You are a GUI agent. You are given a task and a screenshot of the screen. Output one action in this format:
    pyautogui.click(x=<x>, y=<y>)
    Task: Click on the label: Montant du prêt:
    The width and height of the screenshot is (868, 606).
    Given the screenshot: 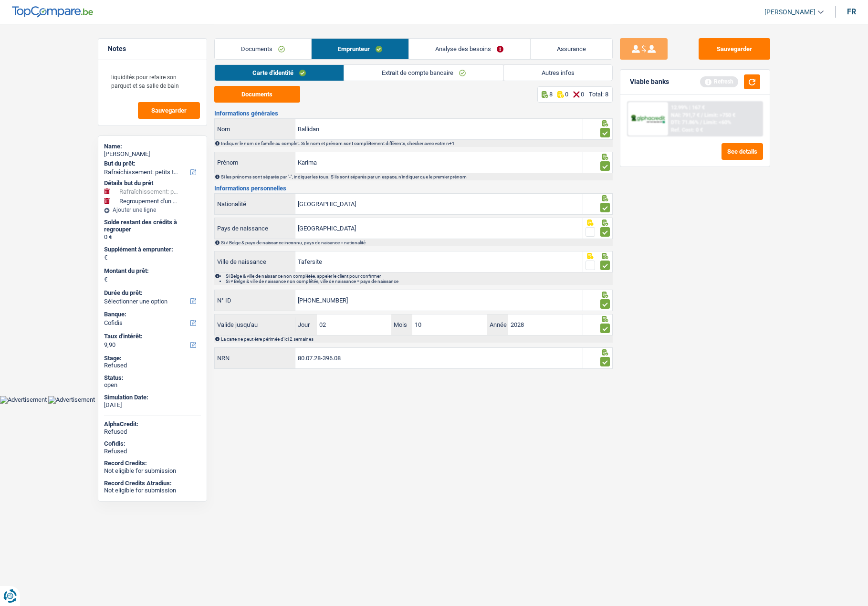 What is the action you would take?
    pyautogui.click(x=152, y=271)
    